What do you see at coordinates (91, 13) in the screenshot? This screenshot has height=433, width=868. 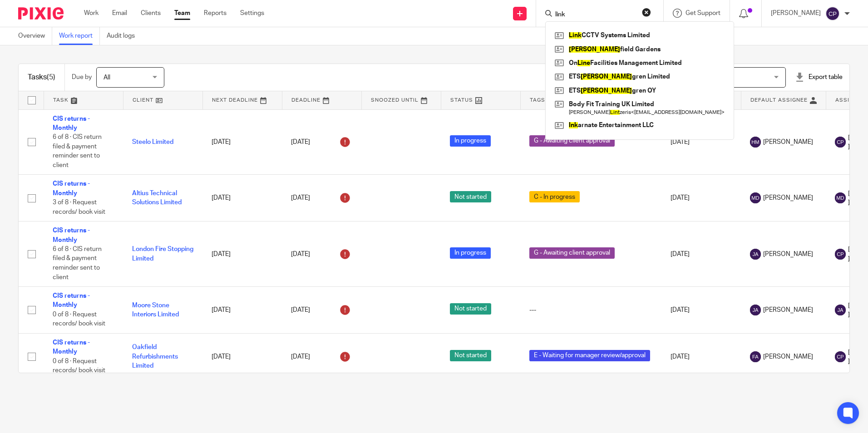 I see `a: Work` at bounding box center [91, 13].